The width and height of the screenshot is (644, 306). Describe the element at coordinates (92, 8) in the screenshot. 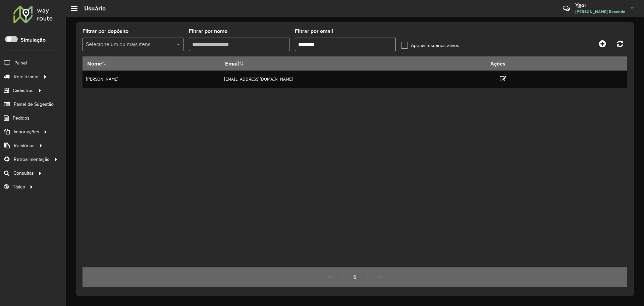

I see `h2: Usuário` at that location.